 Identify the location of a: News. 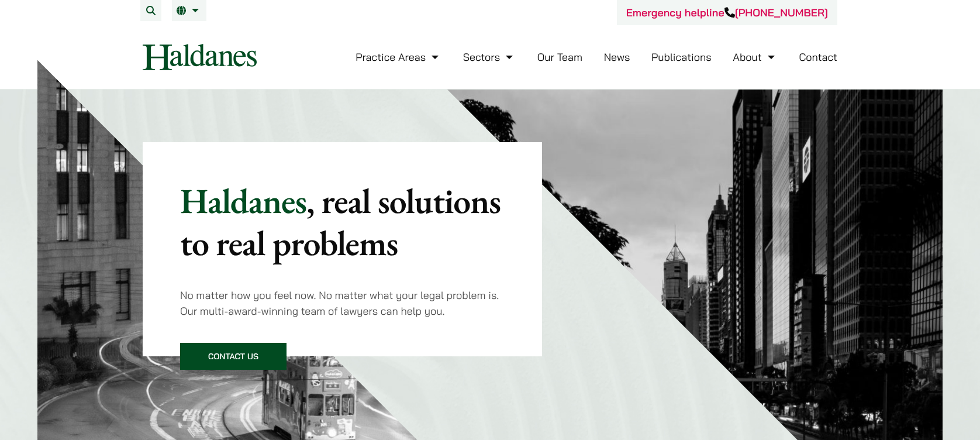
(617, 56).